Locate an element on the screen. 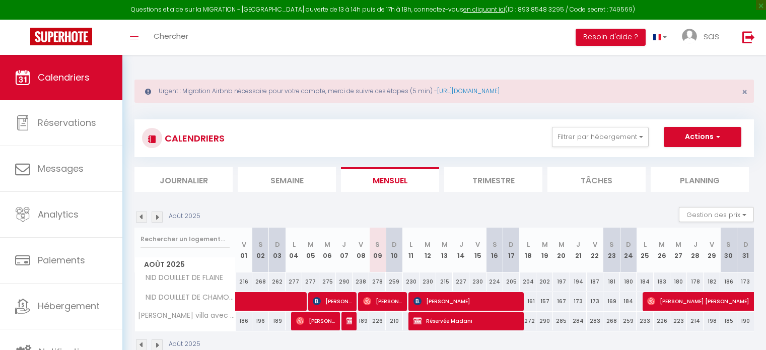  div: 196 is located at coordinates (260, 321).